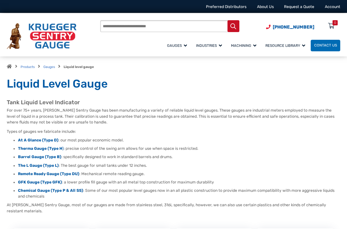 Image resolution: width=347 pixels, height=229 pixels. Describe the element at coordinates (40, 157) in the screenshot. I see `a: Barrel Gauge (Type B)` at that location.